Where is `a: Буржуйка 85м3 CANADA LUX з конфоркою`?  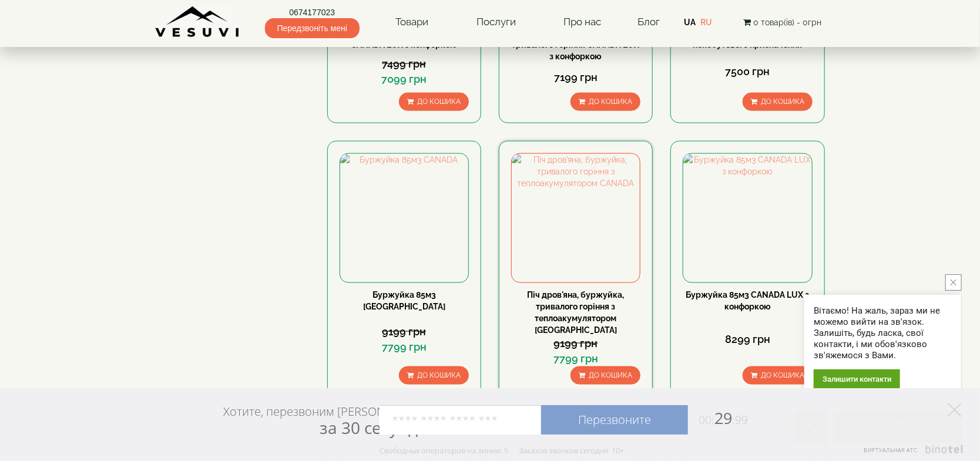 a: Буржуйка 85м3 CANADA LUX з конфоркою is located at coordinates (748, 301).